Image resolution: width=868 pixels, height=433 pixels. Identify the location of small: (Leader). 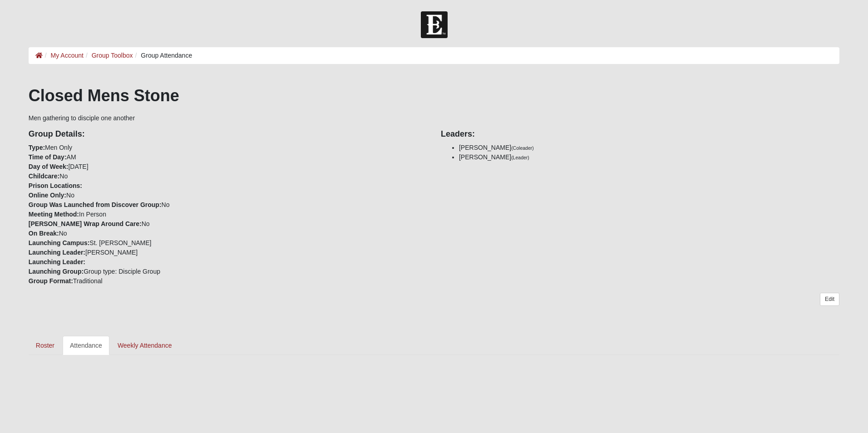
(520, 158).